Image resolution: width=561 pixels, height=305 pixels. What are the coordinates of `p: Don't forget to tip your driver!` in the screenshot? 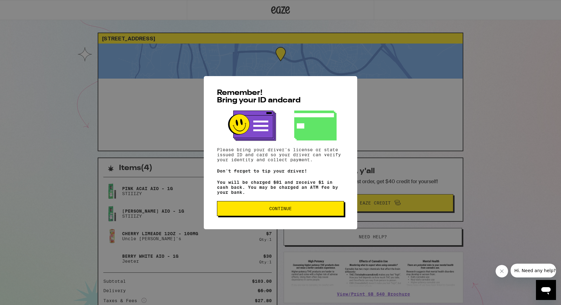 It's located at (281, 171).